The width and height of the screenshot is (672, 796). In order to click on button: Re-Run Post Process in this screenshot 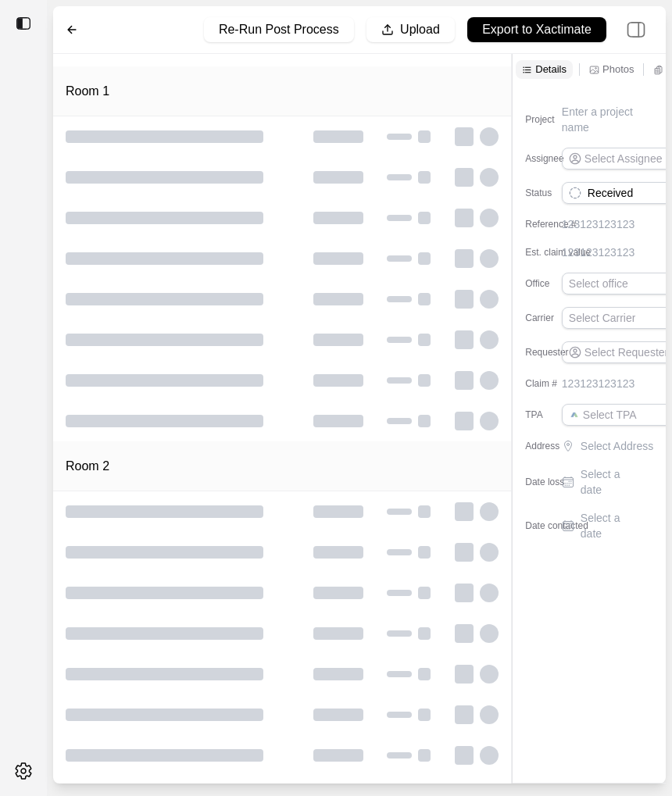, I will do `click(279, 30)`.